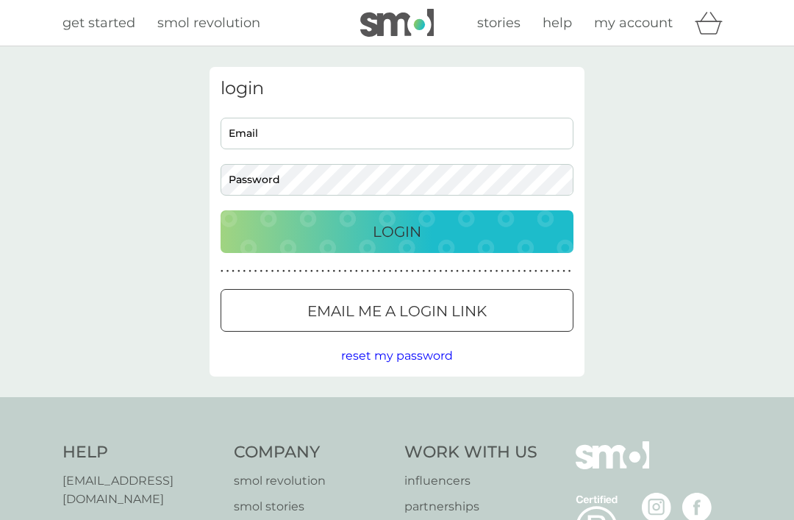  What do you see at coordinates (713, 23) in the screenshot?
I see `div: basket` at bounding box center [713, 23].